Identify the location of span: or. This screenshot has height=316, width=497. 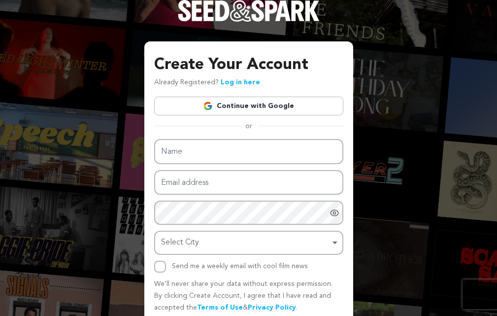
(249, 126).